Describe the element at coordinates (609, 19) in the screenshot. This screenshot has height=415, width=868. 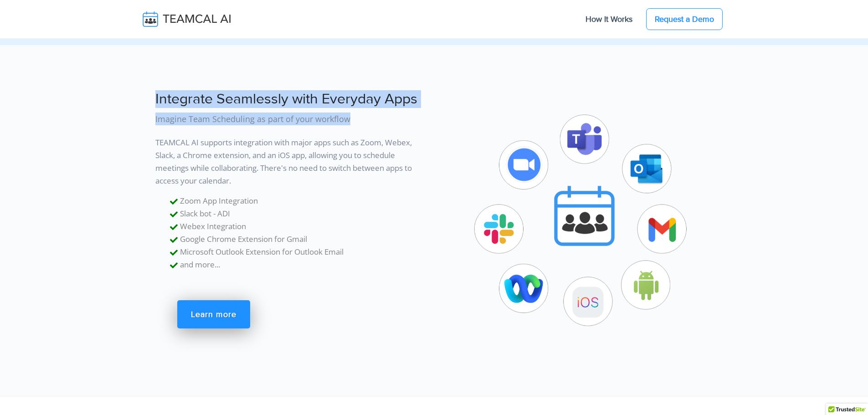
I see `a: How It Works` at that location.